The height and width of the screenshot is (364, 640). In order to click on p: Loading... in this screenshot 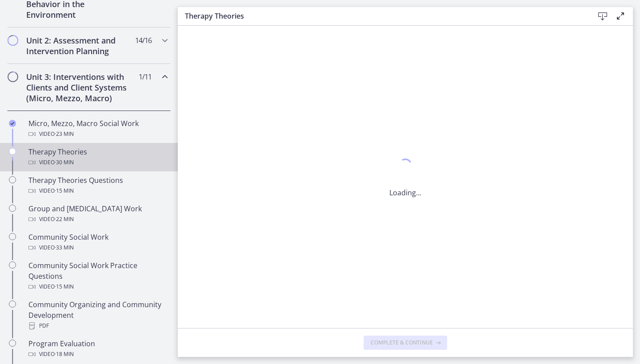, I will do `click(405, 192)`.